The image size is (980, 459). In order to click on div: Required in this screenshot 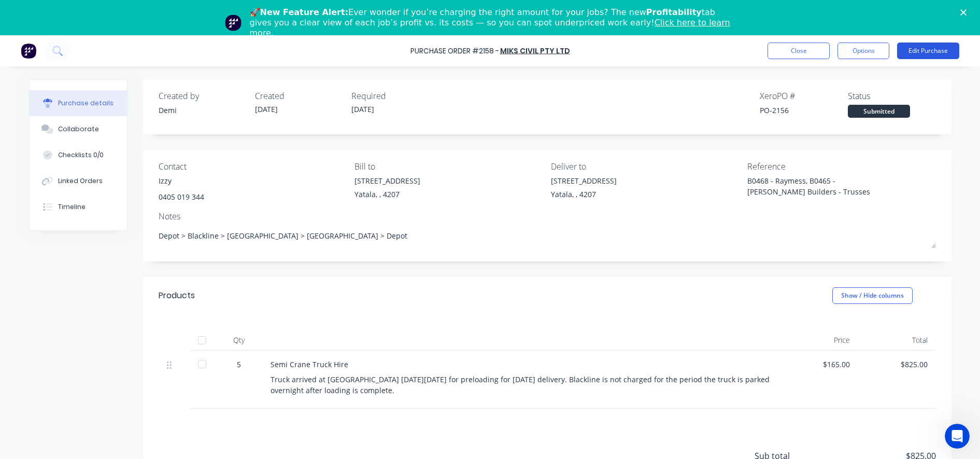, I will do `click(395, 96)`.